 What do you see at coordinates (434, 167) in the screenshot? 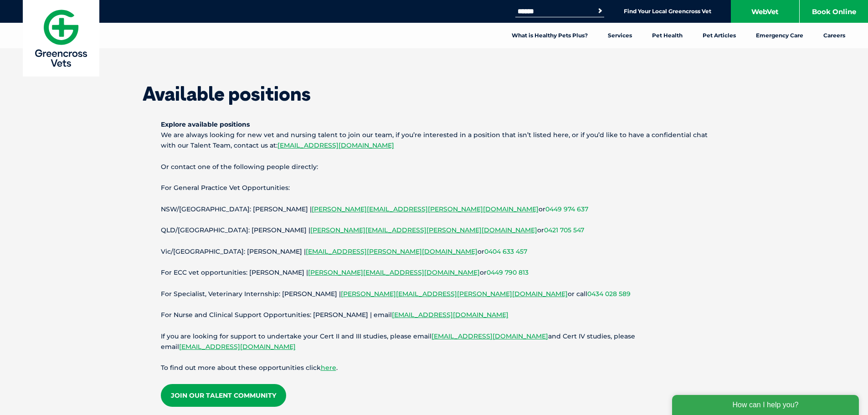
I see `p: Or contact one of the following people directly:` at bounding box center [434, 167].